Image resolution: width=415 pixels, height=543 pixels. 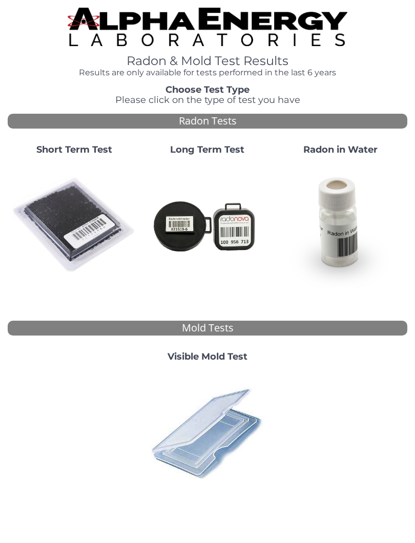 I want to click on strong: Long Term Test, so click(x=207, y=150).